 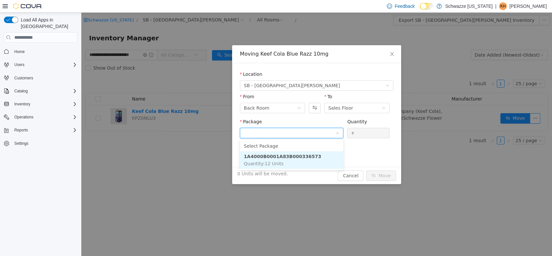 I want to click on span: SB - Fort Collins, so click(x=211, y=73).